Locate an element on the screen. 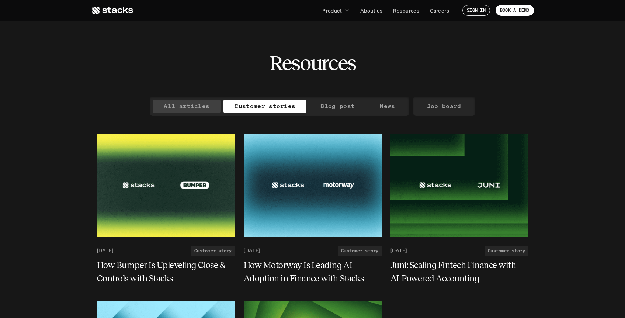 This screenshot has height=318, width=625. h2: Resources is located at coordinates (312, 63).